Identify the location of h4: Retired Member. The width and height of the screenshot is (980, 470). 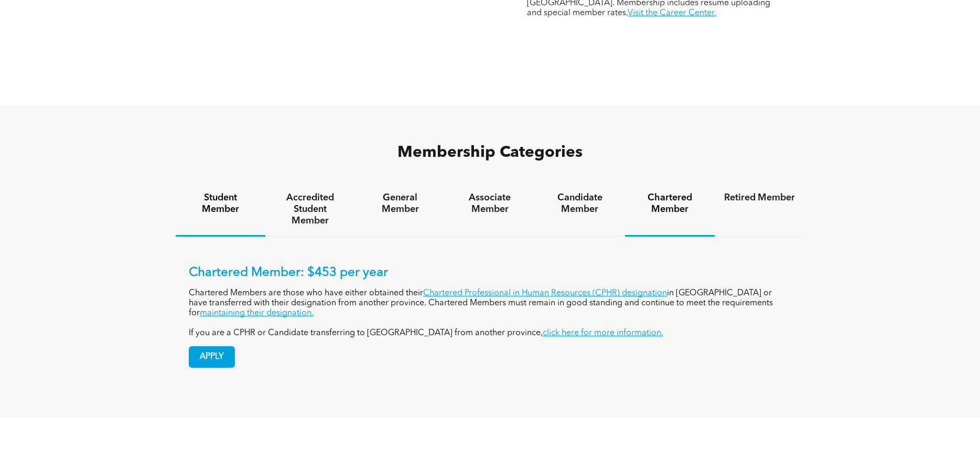
(759, 198).